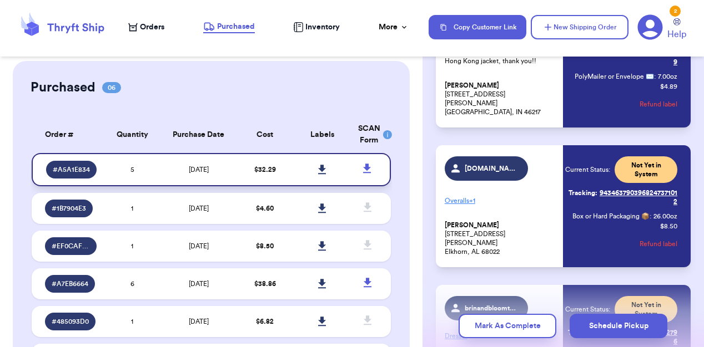 The width and height of the screenshot is (704, 347). Describe the element at coordinates (491, 309) in the screenshot. I see `span: brinandbloomthrifts` at that location.